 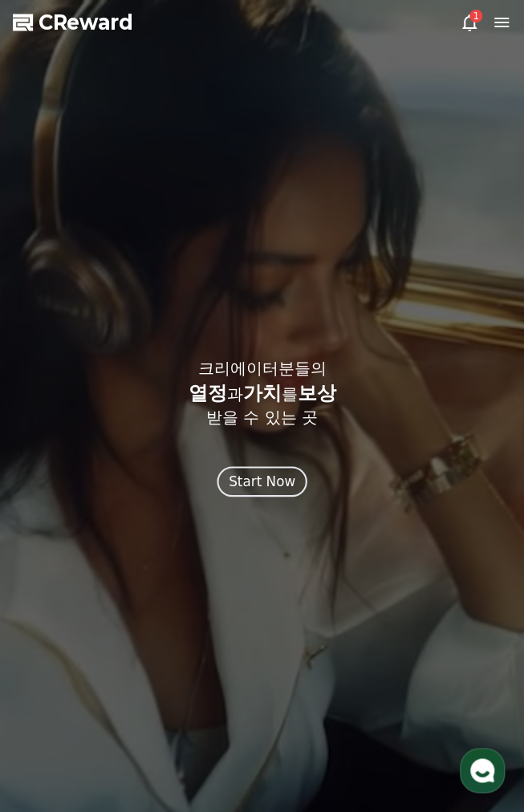 What do you see at coordinates (263, 393) in the screenshot?
I see `span: 가치` at bounding box center [263, 393].